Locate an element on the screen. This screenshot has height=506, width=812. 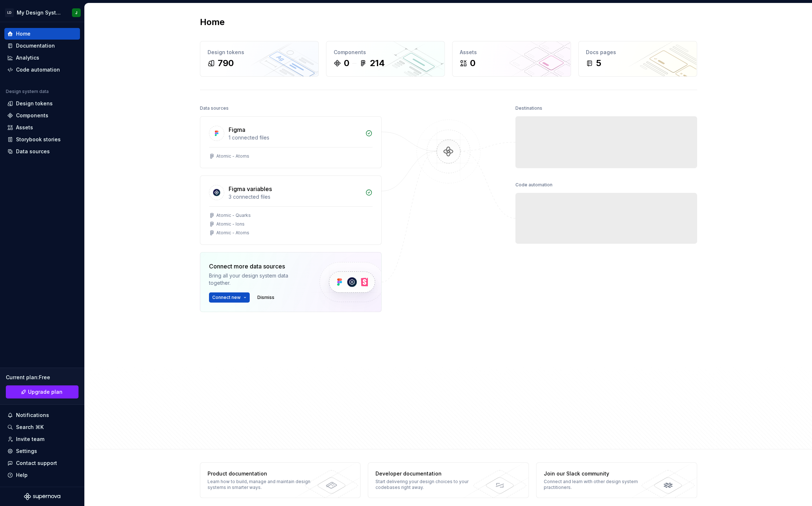
div: Help is located at coordinates (22, 475).